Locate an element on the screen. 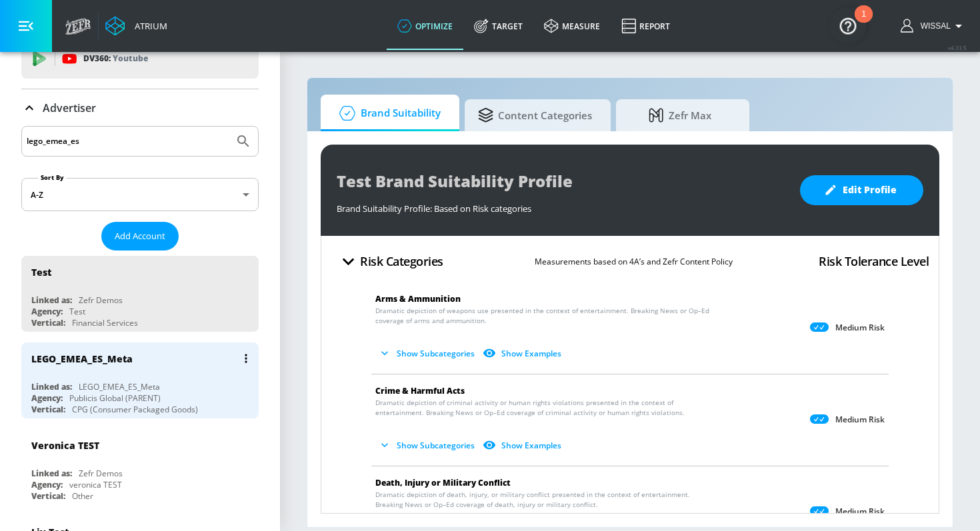  span: Brand Suitability is located at coordinates (387, 113).